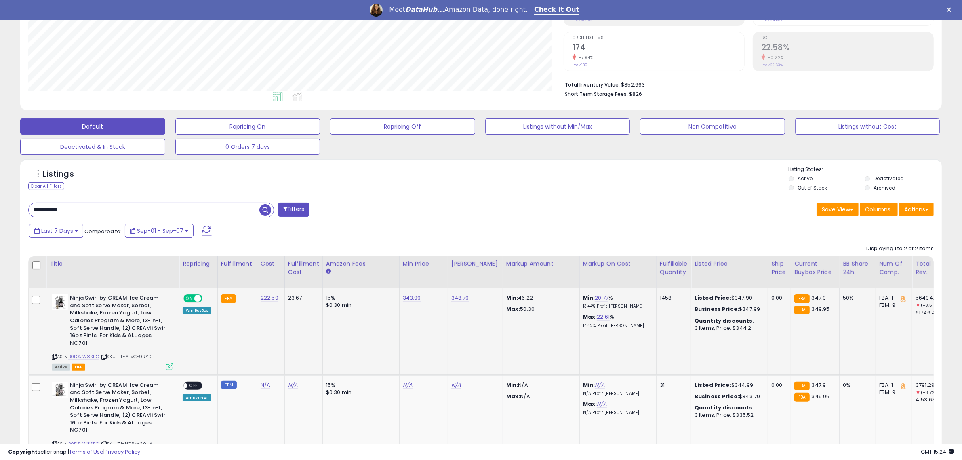 This screenshot has width=962, height=460. What do you see at coordinates (728, 415) in the screenshot?
I see `div: 3 Items, Price: $335.52` at bounding box center [728, 415].